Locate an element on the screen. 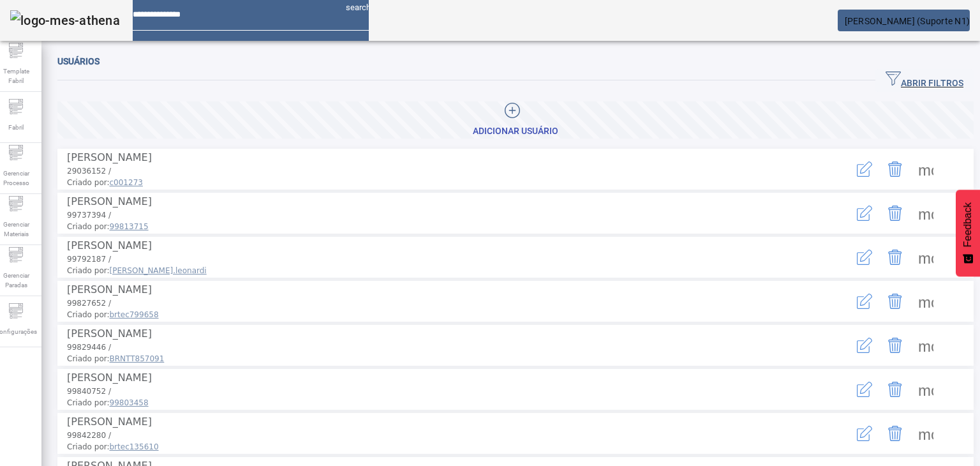 Image resolution: width=980 pixels, height=466 pixels. button: Feedback - Mostrar pesquisa is located at coordinates (968, 233).